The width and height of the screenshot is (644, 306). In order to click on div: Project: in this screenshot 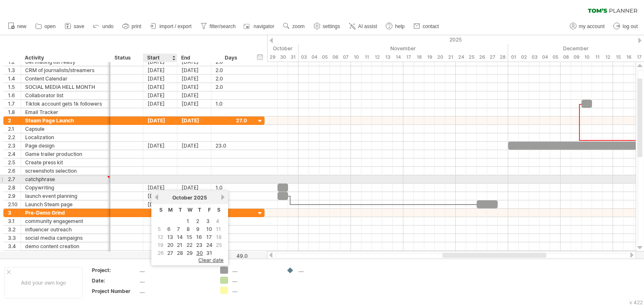, I will do `click(115, 269)`.